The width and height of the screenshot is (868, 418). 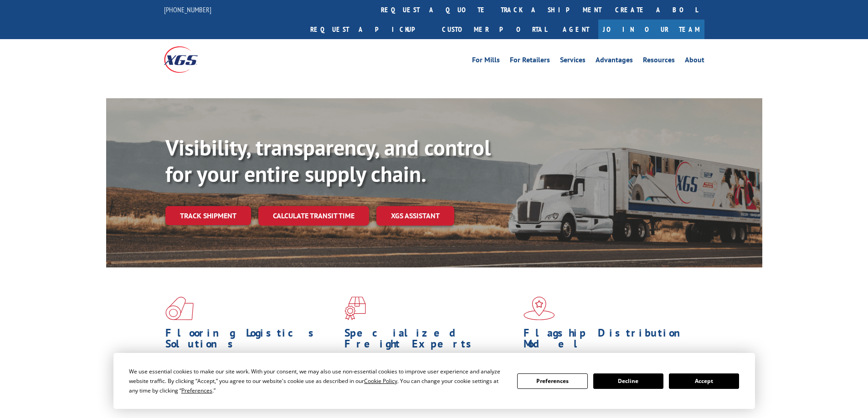 What do you see at coordinates (328, 161) in the screenshot?
I see `b: Visibility, transparency, and control for your entire supply chain.` at bounding box center [328, 161].